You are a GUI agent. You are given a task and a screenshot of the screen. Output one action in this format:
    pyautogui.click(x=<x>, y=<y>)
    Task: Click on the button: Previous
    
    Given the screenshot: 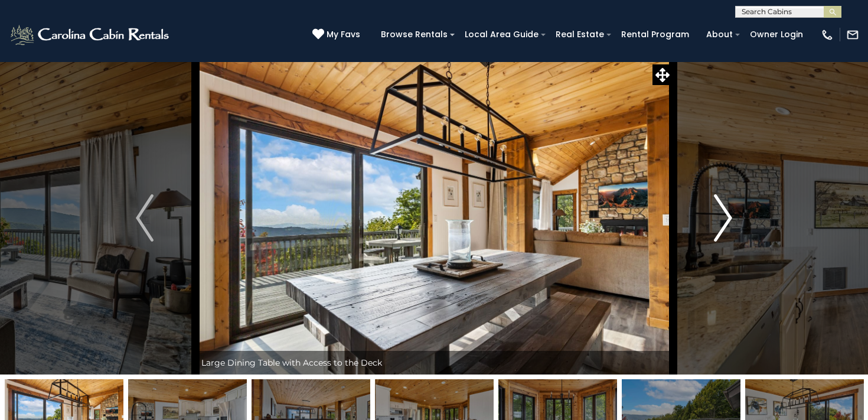 What is the action you would take?
    pyautogui.click(x=145, y=218)
    